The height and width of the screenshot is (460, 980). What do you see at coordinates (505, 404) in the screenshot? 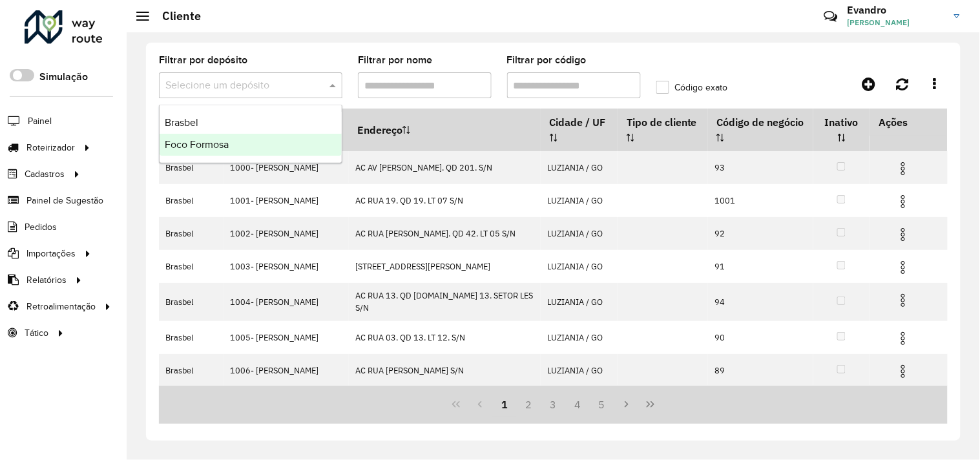
I see `button: 1` at bounding box center [505, 404].